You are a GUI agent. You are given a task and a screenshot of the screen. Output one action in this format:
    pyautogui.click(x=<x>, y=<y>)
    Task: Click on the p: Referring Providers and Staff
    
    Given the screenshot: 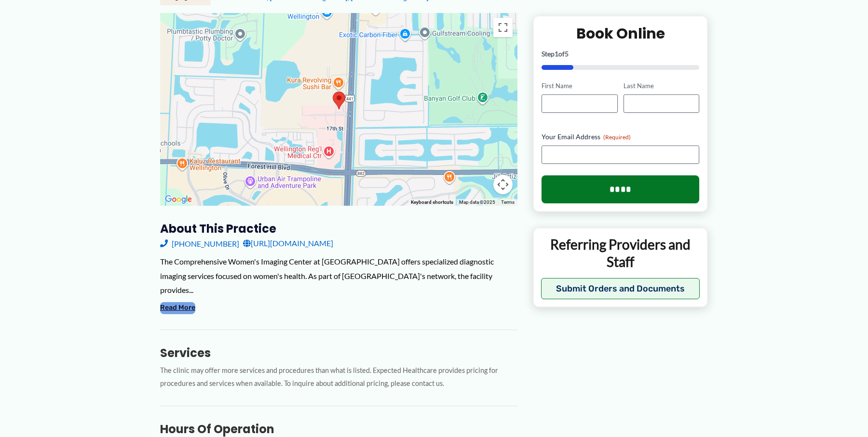 What is the action you would take?
    pyautogui.click(x=620, y=253)
    